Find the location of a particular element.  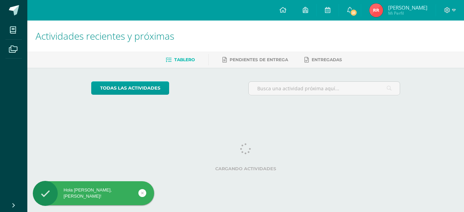

span: Pendientes de entrega is located at coordinates (259, 59).